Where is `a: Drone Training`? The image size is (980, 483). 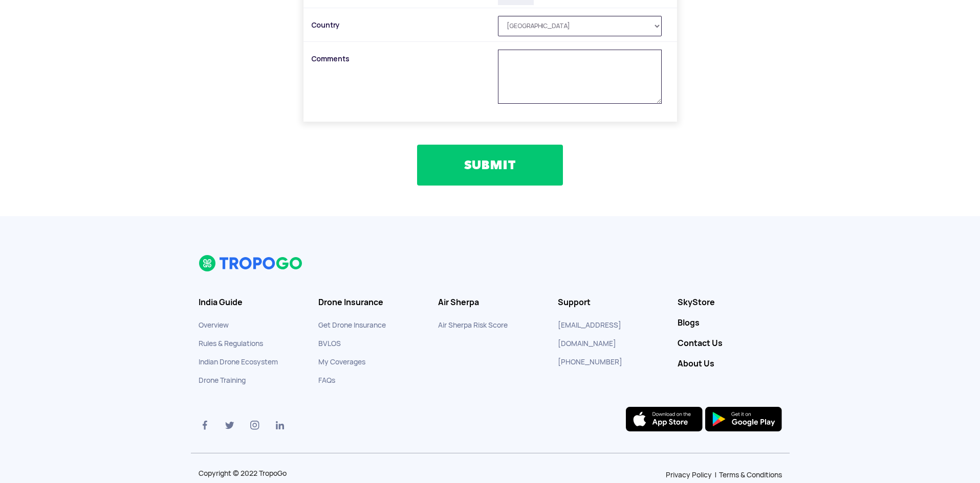
a: Drone Training is located at coordinates (222, 381).